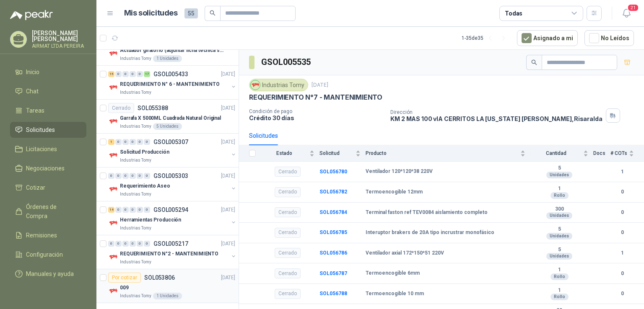 This screenshot has width=644, height=309. What do you see at coordinates (146, 74) in the screenshot?
I see `div: 17` at bounding box center [146, 74].